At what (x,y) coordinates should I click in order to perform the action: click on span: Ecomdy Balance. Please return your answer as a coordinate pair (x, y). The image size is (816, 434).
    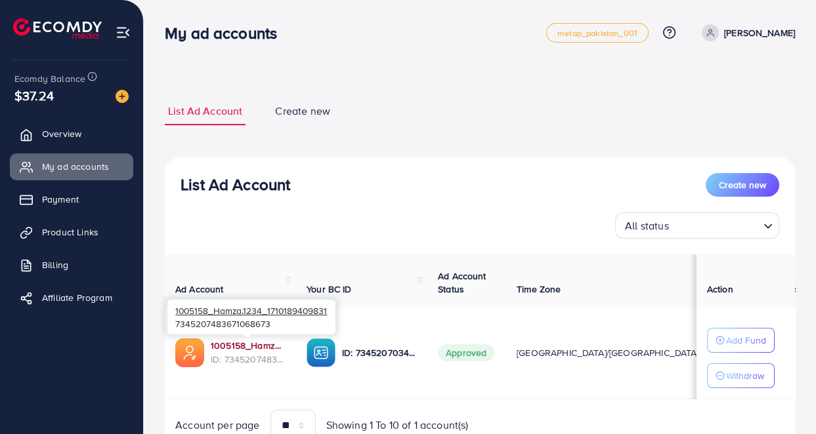
    Looking at the image, I should click on (50, 79).